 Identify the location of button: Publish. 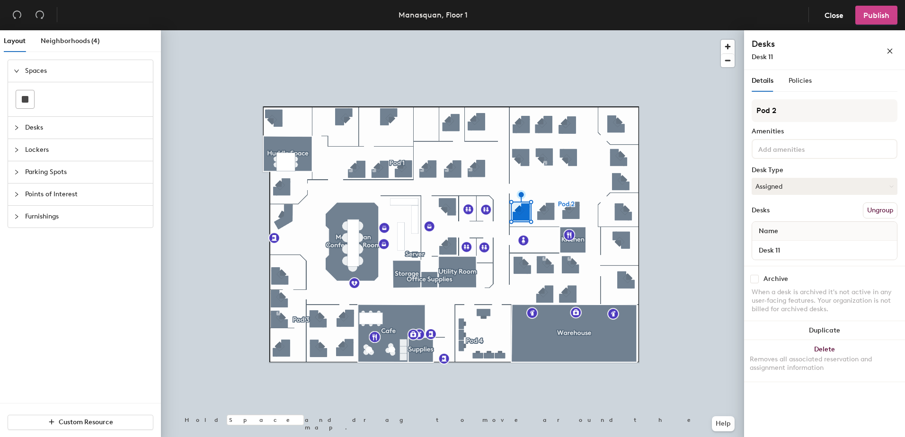
(876, 15).